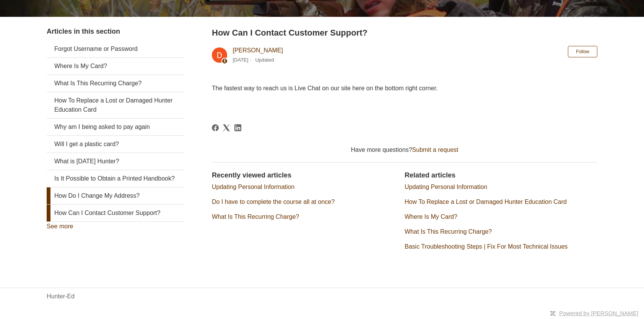 This screenshot has width=644, height=319. What do you see at coordinates (115, 144) in the screenshot?
I see `a: Will I get a plastic card?` at bounding box center [115, 144].